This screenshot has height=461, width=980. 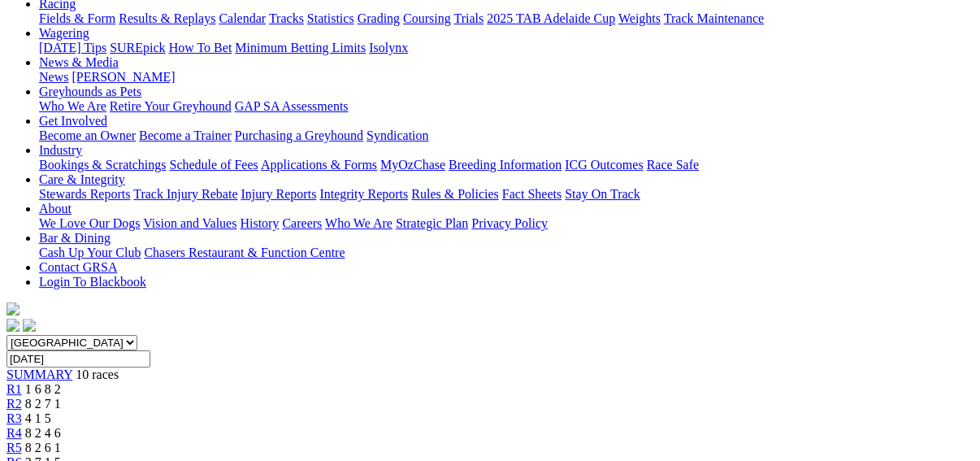 I want to click on div: Care & Integrity, so click(x=506, y=195).